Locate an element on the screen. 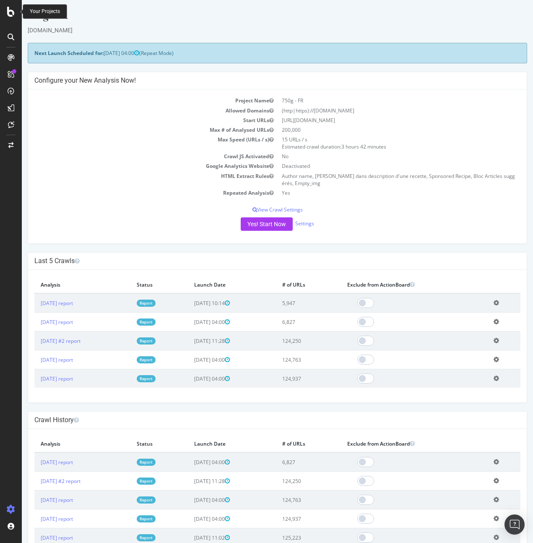 Image resolution: width=533 pixels, height=543 pixels. td: 15 URLs / s Estimated crawl duration: is located at coordinates (378, 143).